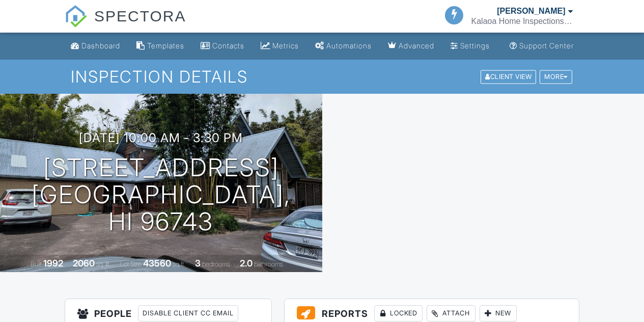  Describe the element at coordinates (216, 264) in the screenshot. I see `span: bedrooms` at that location.